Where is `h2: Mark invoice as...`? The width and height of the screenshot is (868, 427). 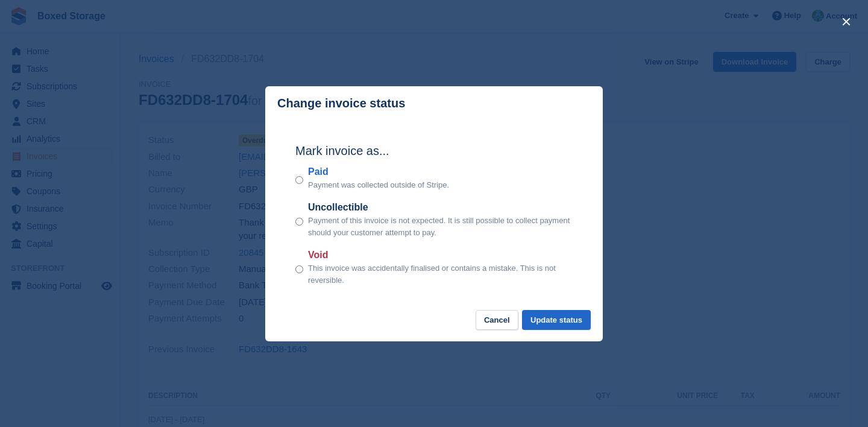 h2: Mark invoice as... is located at coordinates (434, 151).